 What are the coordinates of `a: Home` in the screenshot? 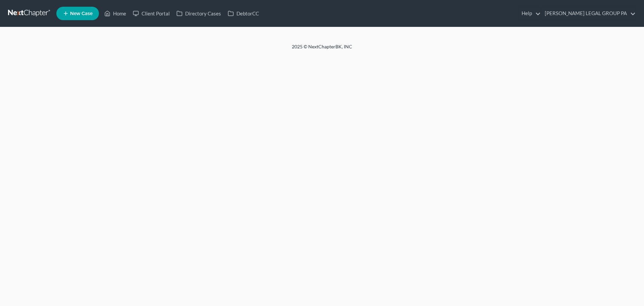 It's located at (115, 14).